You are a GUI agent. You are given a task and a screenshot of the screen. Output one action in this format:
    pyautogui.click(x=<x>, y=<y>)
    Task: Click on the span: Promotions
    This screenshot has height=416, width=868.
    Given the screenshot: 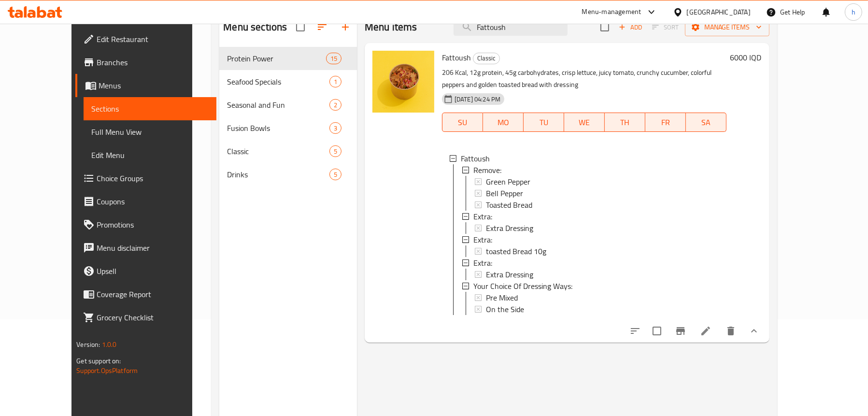 What is the action you would take?
    pyautogui.click(x=153, y=225)
    